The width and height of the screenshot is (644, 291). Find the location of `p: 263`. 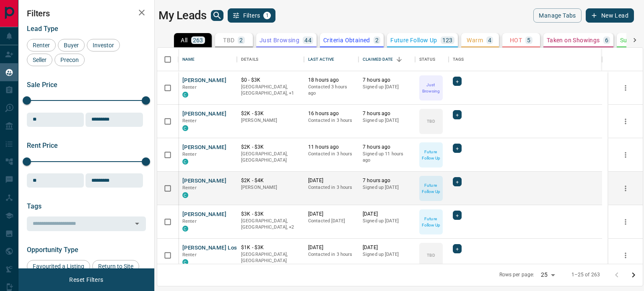

p: 263 is located at coordinates (198, 40).